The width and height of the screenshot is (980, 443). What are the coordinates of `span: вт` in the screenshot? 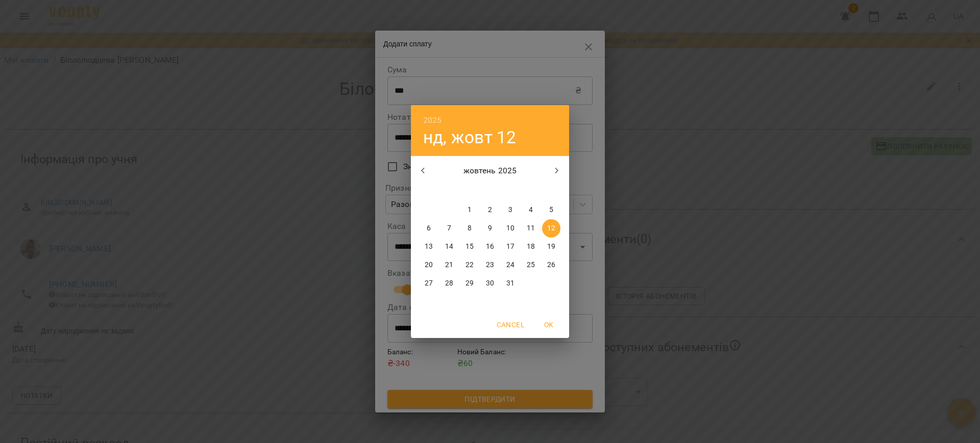 It's located at (449, 190).